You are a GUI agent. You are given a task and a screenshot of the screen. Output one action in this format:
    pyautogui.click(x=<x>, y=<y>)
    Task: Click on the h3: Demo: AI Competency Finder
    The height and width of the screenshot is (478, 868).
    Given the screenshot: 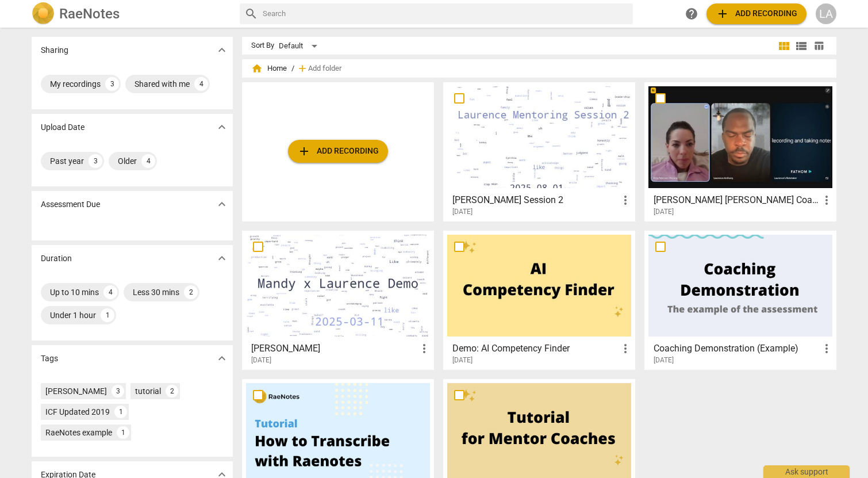 What is the action you would take?
    pyautogui.click(x=535, y=348)
    